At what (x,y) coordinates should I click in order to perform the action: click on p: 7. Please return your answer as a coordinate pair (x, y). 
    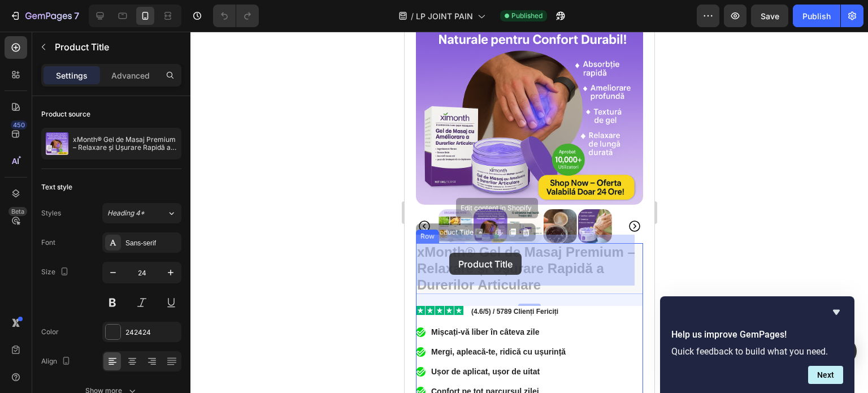
    Looking at the image, I should click on (76, 16).